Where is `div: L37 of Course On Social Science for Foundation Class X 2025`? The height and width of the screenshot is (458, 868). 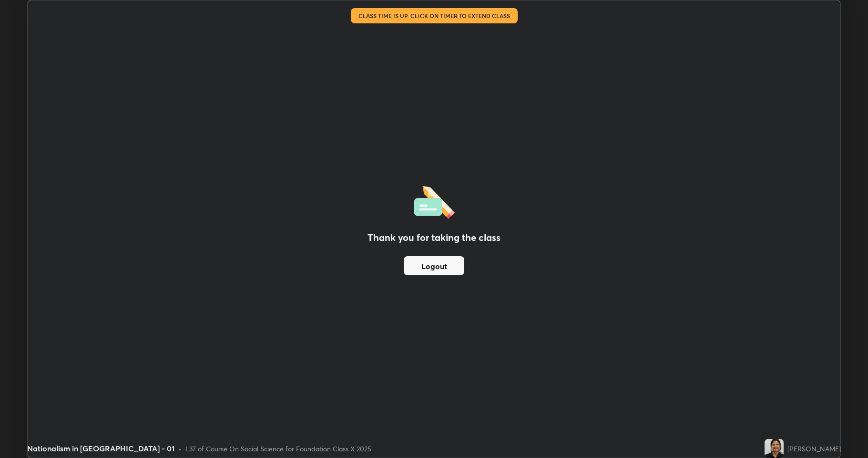
div: L37 of Course On Social Science for Foundation Class X 2025 is located at coordinates (278, 448).